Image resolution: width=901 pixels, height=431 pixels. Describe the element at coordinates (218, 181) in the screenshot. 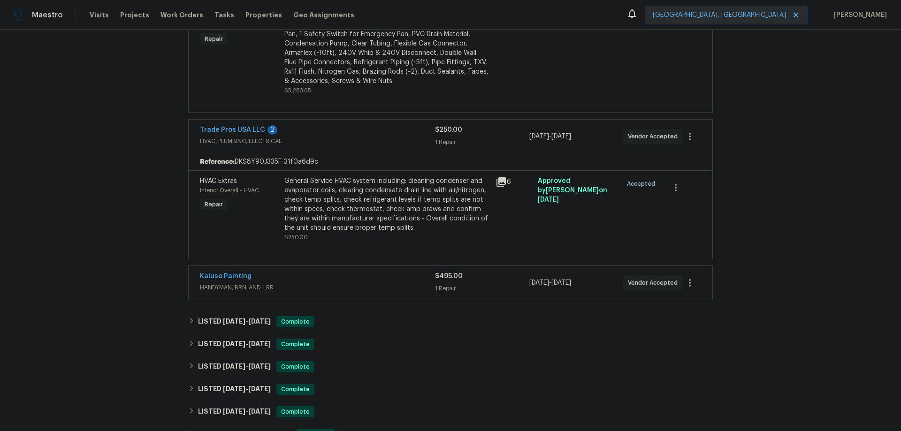

I see `span: HVAC Extras` at that location.